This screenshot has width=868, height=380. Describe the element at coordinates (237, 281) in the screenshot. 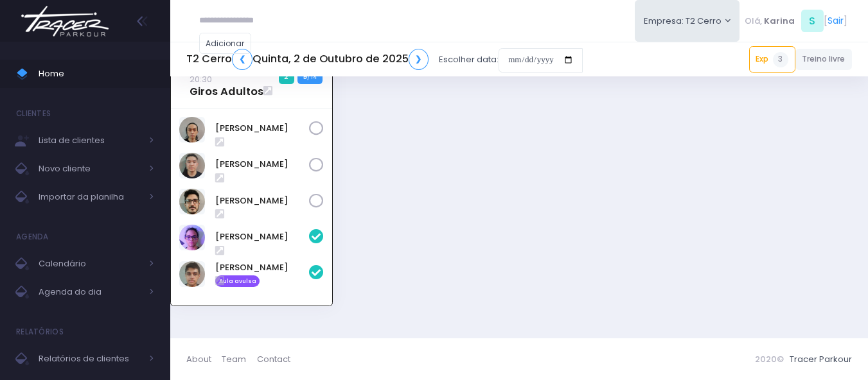

I see `span: Aula avulsa` at that location.